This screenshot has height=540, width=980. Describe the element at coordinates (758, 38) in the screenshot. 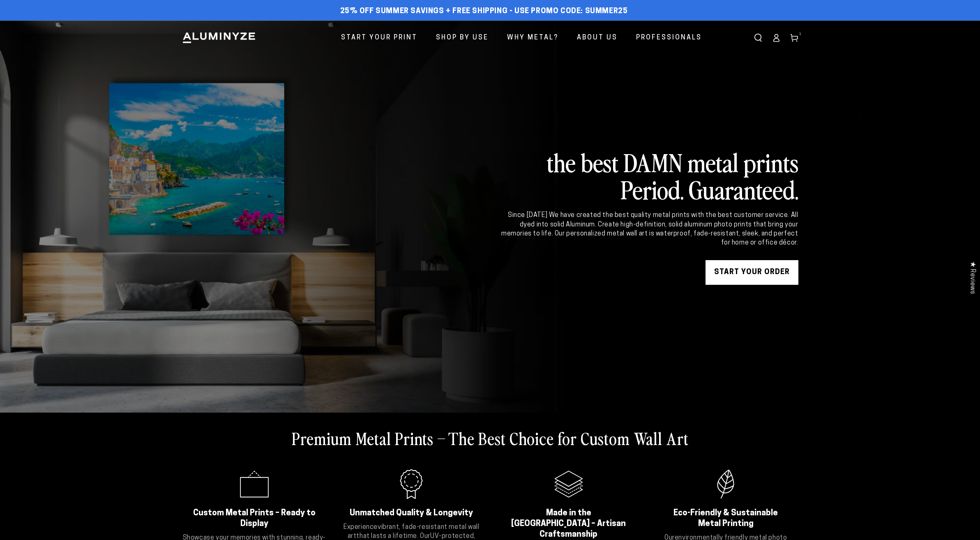

I see `summary: Search our site` at that location.